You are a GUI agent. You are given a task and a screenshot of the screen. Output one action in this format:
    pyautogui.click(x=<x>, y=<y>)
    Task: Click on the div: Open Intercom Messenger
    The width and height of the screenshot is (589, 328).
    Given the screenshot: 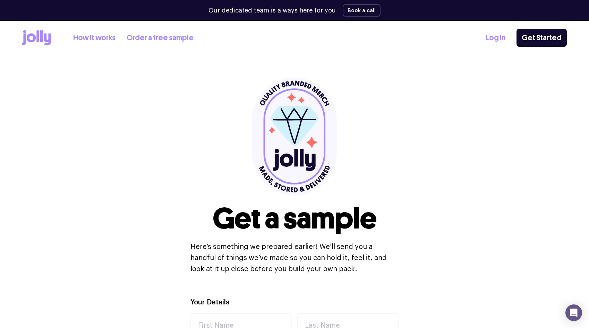 What is the action you would take?
    pyautogui.click(x=574, y=313)
    